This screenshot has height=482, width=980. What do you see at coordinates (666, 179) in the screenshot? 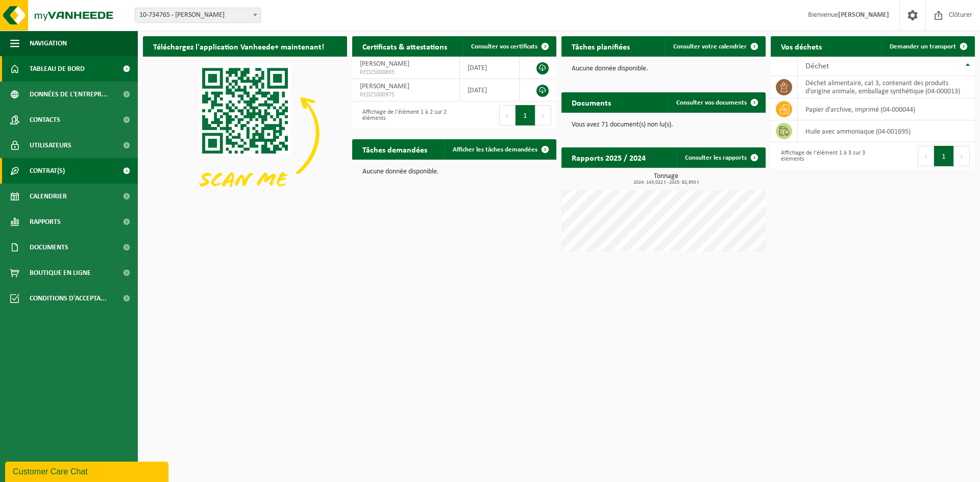
I see `h3: Tonnage` at bounding box center [666, 179].